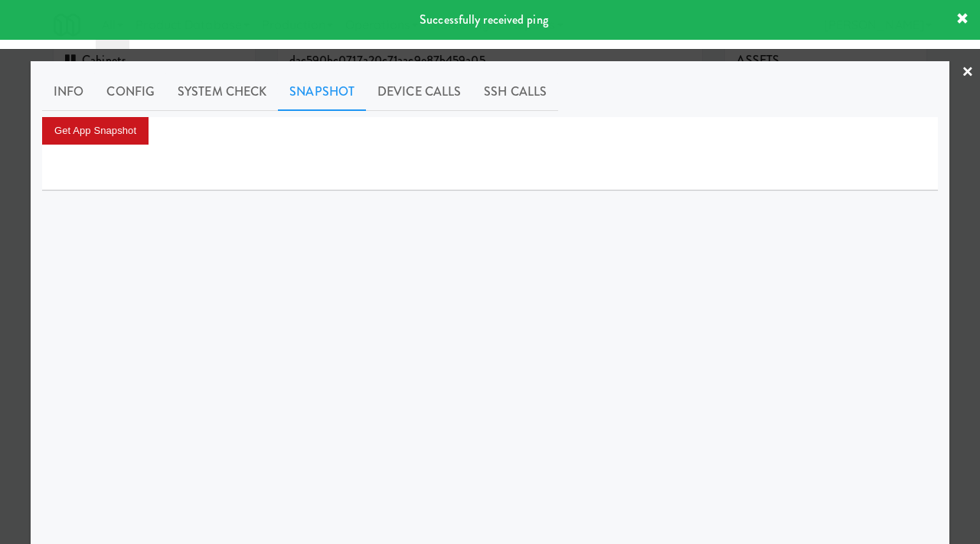 The width and height of the screenshot is (980, 544). I want to click on a: Device Calls, so click(419, 92).